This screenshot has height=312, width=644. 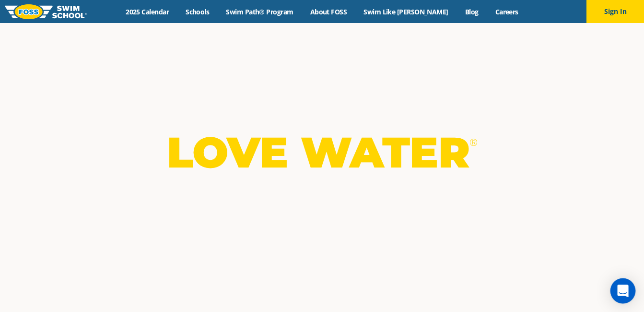 I want to click on img: FOSS Swim School Logo, so click(x=45, y=11).